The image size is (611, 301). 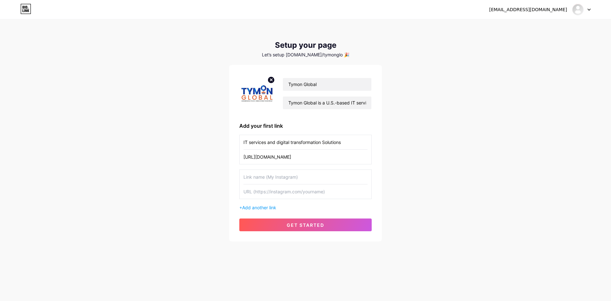 I want to click on input: Your name, so click(x=327, y=84).